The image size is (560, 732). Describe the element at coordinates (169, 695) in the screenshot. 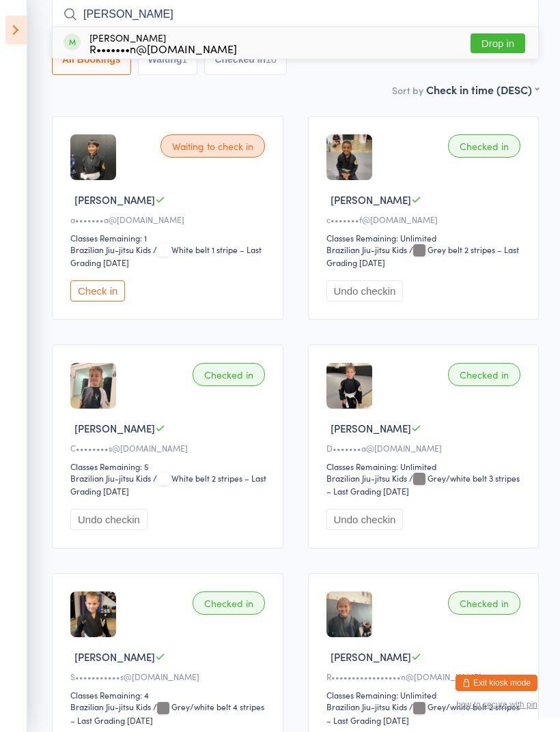

I see `div: Classes Remaining: 4` at that location.